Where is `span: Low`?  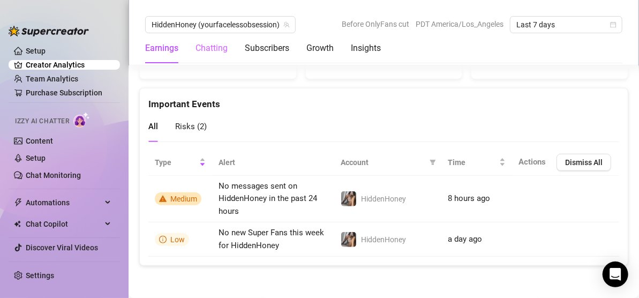 span: Low is located at coordinates (177, 239).